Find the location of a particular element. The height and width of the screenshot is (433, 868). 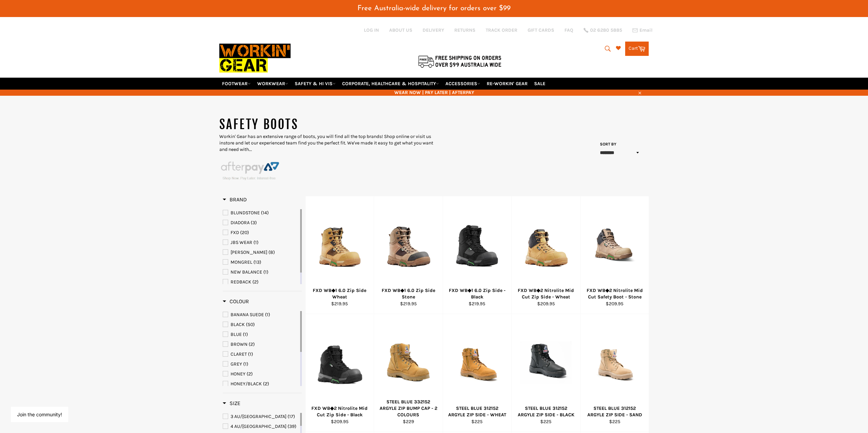

span: (3) is located at coordinates (254, 223).